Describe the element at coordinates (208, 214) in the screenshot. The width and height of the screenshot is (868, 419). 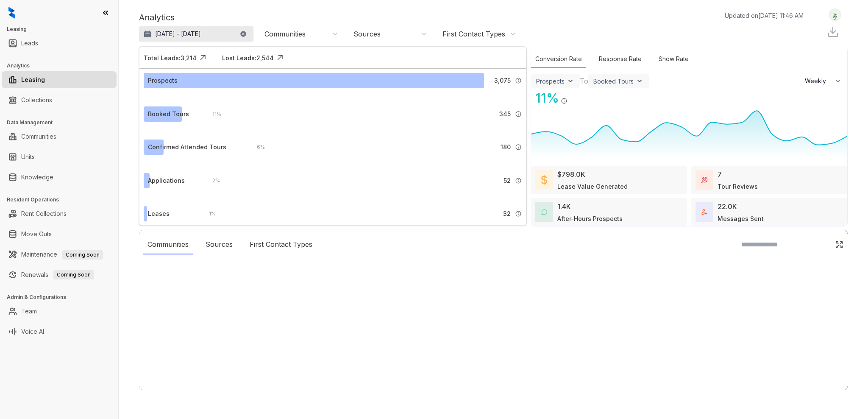
I see `div: 1 %` at that location.